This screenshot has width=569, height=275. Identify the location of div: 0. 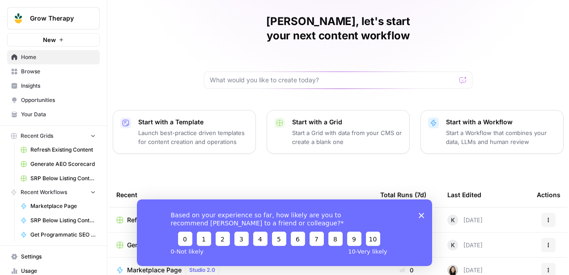
(406, 270).